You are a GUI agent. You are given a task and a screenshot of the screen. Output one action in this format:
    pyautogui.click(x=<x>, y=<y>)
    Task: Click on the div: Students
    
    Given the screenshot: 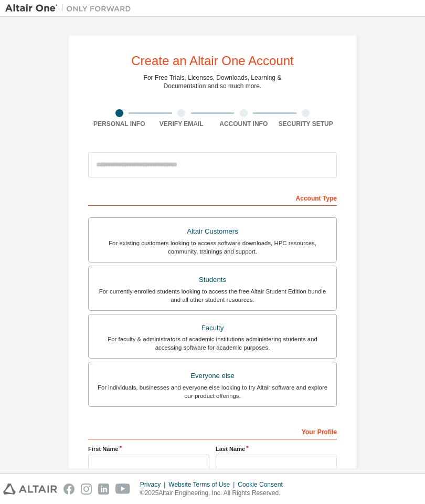 What is the action you would take?
    pyautogui.click(x=212, y=280)
    